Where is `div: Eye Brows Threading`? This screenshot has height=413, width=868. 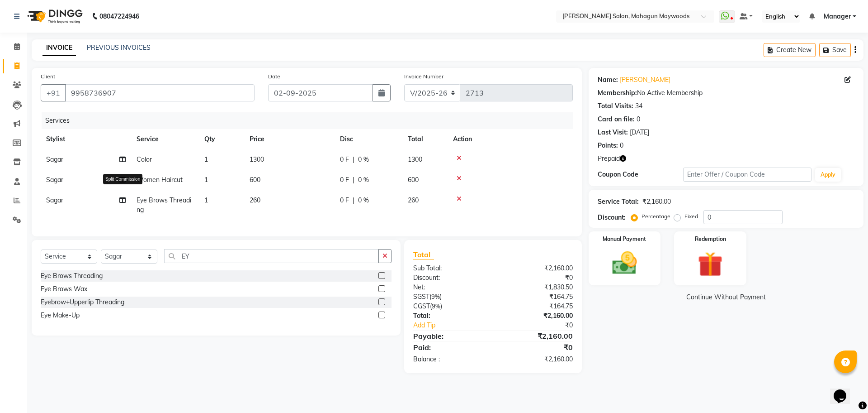 div: Eye Brows Threading is located at coordinates (72, 276).